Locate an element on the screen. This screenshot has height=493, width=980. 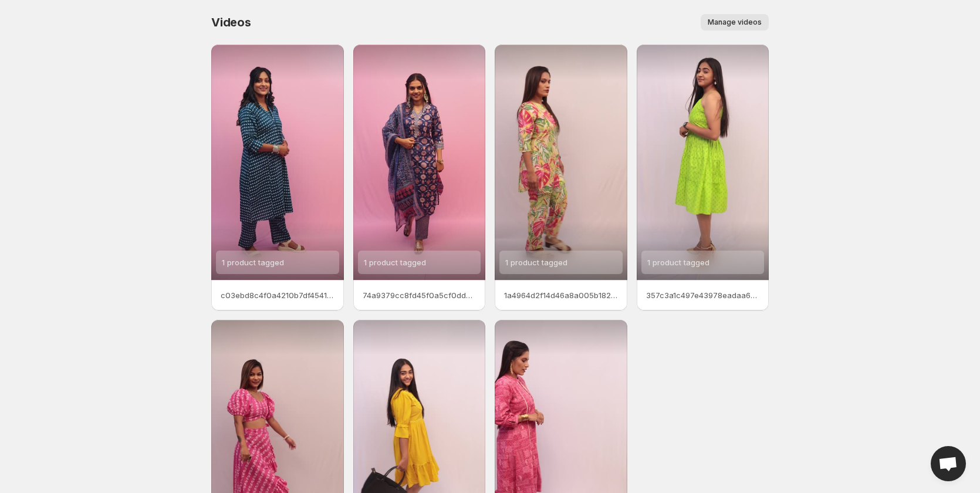
span: Videos is located at coordinates (231, 23).